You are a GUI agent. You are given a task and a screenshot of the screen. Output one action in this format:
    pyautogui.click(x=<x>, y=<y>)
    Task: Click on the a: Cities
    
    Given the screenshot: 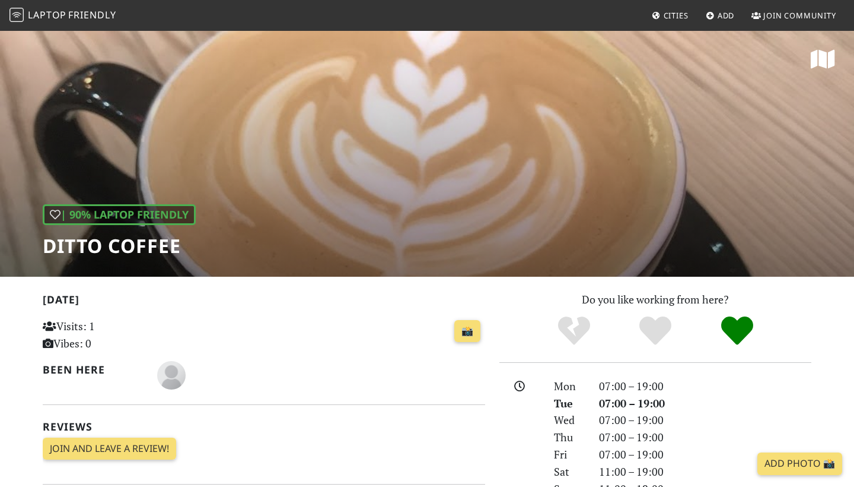 What is the action you would take?
    pyautogui.click(x=671, y=15)
    